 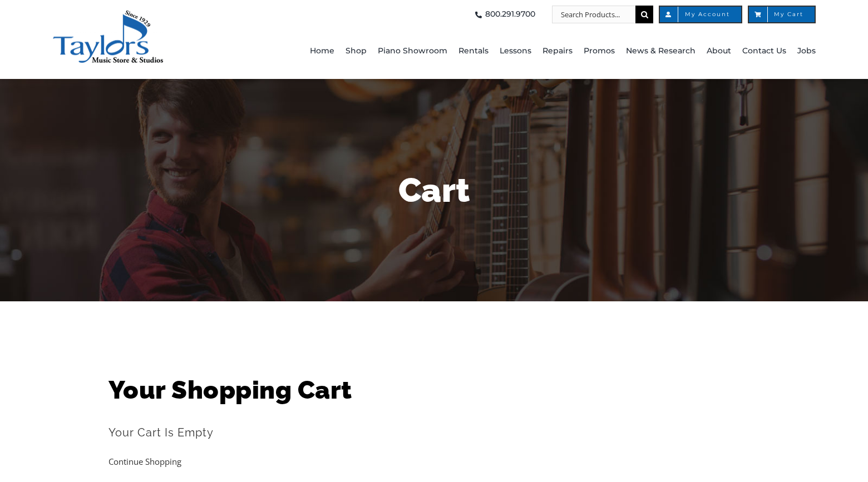 I want to click on span: Shop, so click(x=356, y=51).